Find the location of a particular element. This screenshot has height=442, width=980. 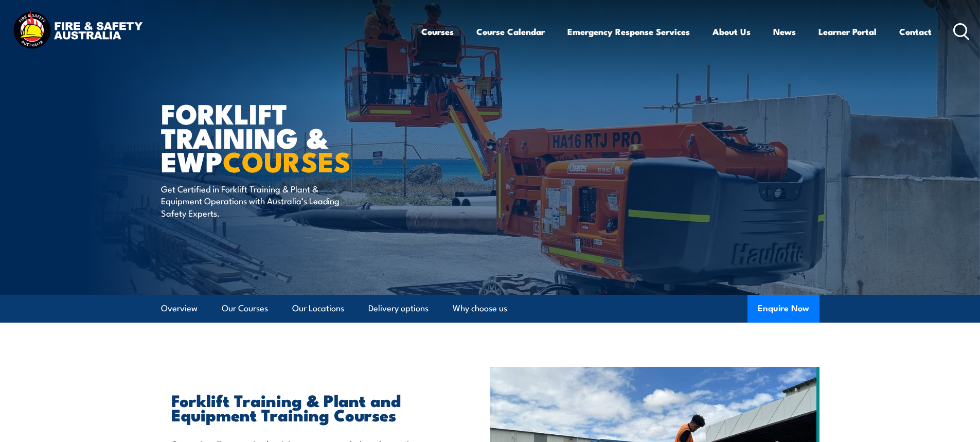

a: News is located at coordinates (784, 31).